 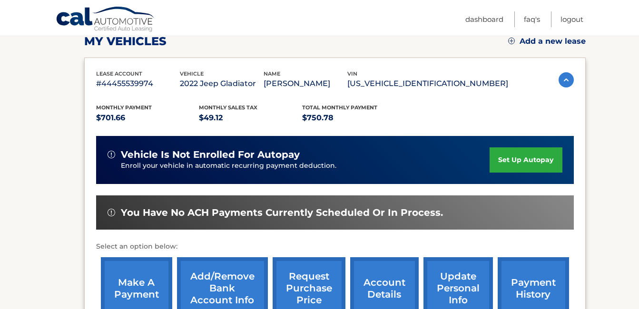 What do you see at coordinates (305, 166) in the screenshot?
I see `p: Enroll your vehicle in automatic recurring payment deduction.` at bounding box center [305, 166].